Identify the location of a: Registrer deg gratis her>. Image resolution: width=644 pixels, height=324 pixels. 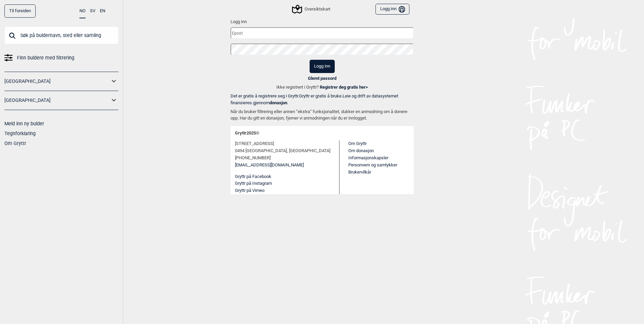
(344, 87).